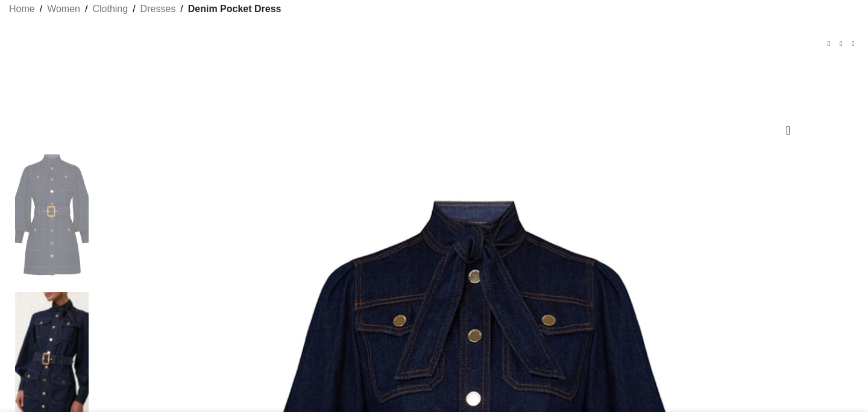 The width and height of the screenshot is (868, 412). What do you see at coordinates (829, 44) in the screenshot?
I see `a: Previous product` at bounding box center [829, 44].